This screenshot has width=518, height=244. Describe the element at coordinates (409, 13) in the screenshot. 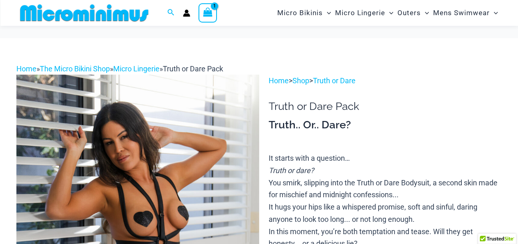

I see `span: Outers` at that location.